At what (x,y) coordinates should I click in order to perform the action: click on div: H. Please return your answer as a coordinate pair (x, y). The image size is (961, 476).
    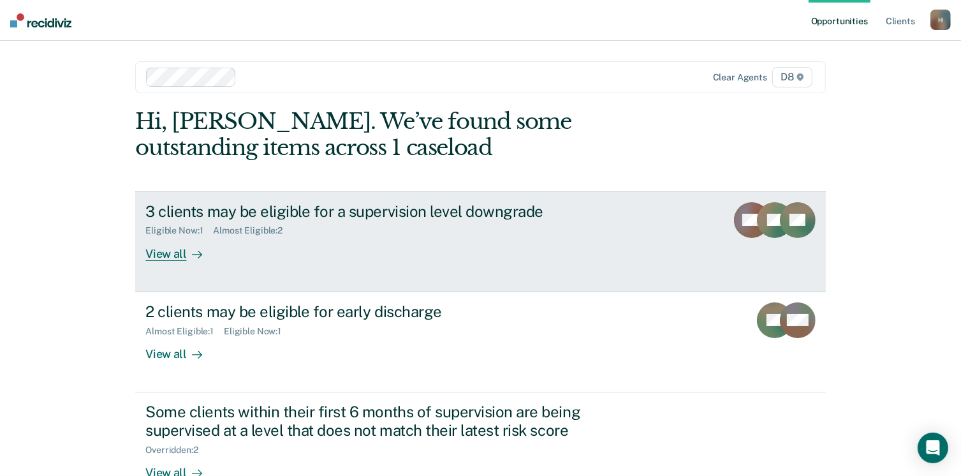
    Looking at the image, I should click on (941, 20).